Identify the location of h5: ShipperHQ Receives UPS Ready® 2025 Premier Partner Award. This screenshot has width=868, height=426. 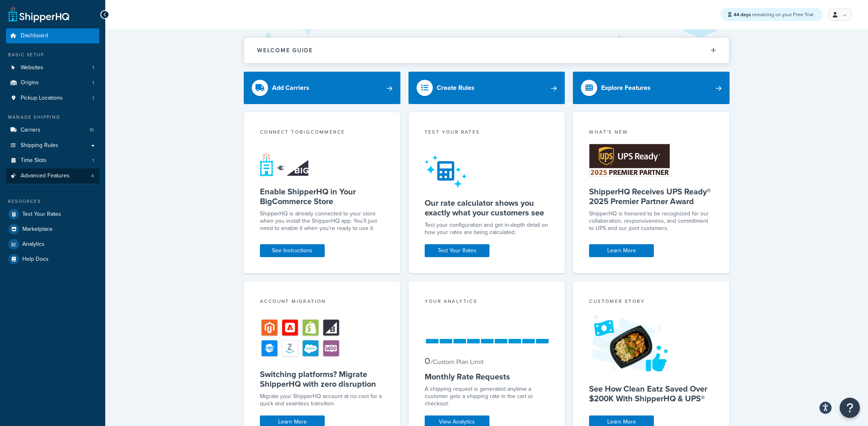
(651, 196).